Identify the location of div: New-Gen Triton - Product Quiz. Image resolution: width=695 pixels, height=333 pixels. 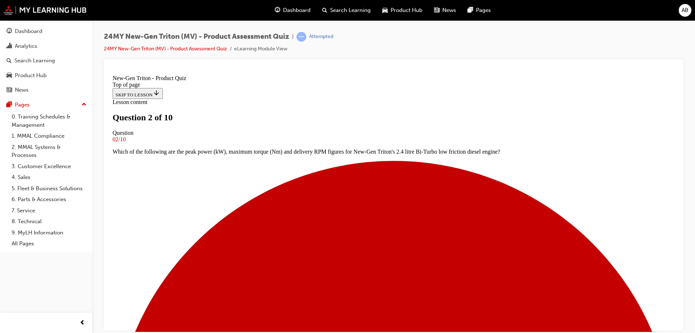
(284, 6).